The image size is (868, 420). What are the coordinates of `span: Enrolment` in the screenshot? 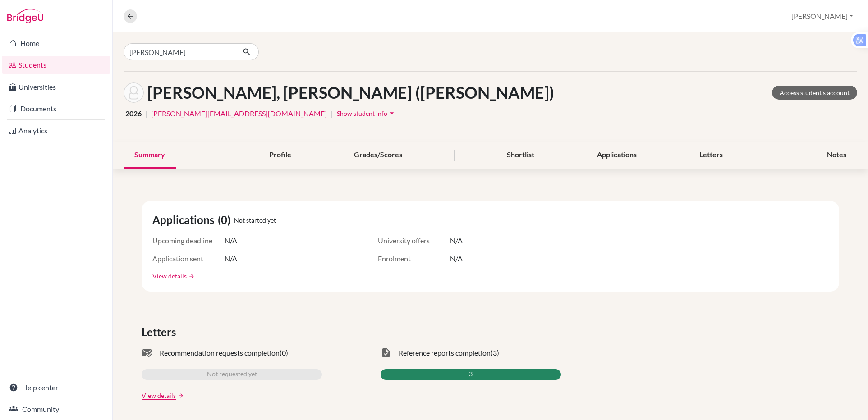 It's located at (414, 259).